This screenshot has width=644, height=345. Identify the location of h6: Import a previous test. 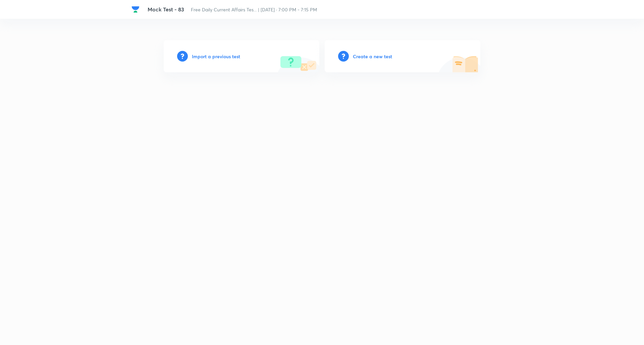
(216, 56).